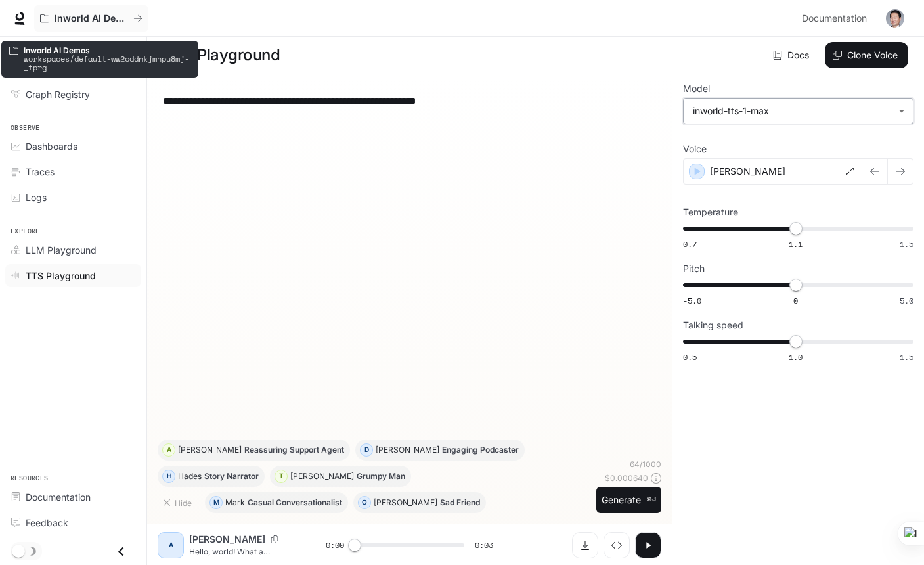  Describe the element at coordinates (221, 55) in the screenshot. I see `h1: TTS Playground` at that location.